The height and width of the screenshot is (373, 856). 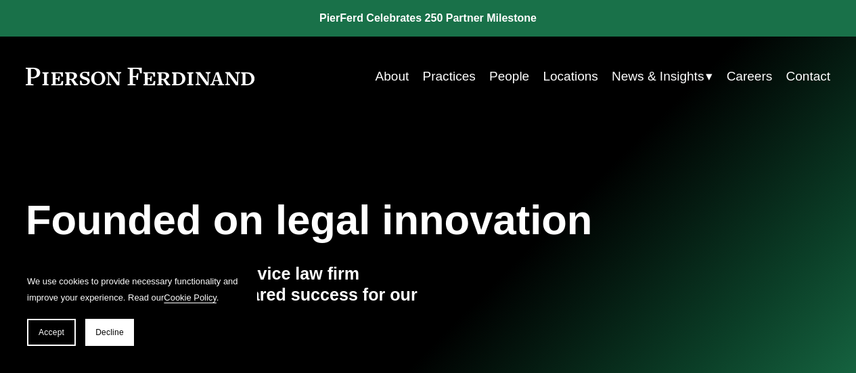 What do you see at coordinates (509, 76) in the screenshot?
I see `a: People` at bounding box center [509, 76].